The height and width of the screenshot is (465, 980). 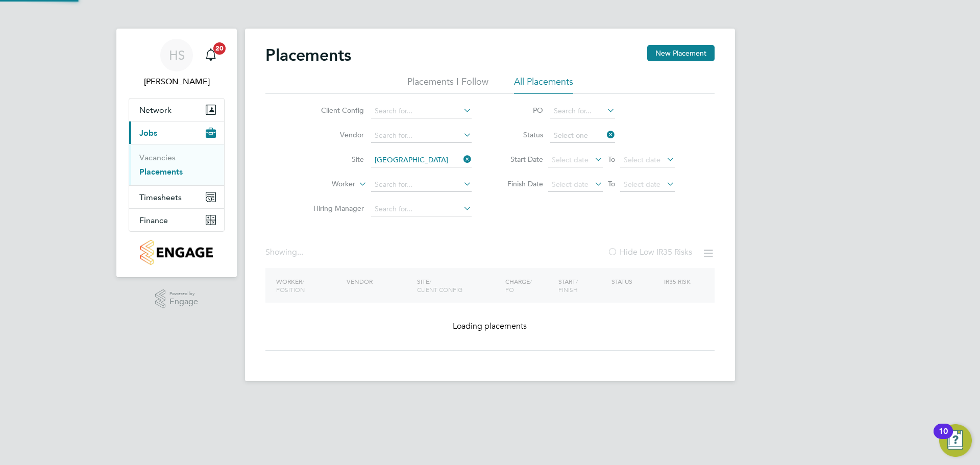 I want to click on button: New Placement, so click(x=681, y=53).